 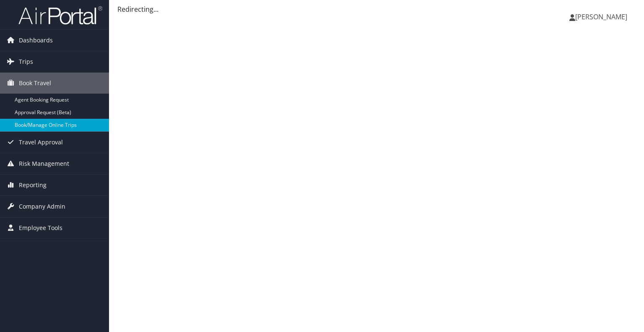 I want to click on span: Reporting, so click(x=33, y=185).